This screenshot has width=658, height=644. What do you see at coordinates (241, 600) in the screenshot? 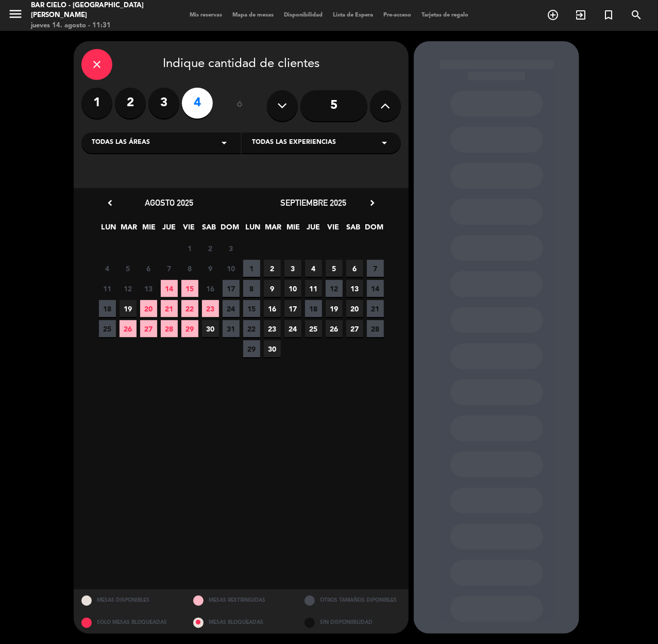
I see `div: MESAS RESTRINGIDAS` at bounding box center [241, 600].